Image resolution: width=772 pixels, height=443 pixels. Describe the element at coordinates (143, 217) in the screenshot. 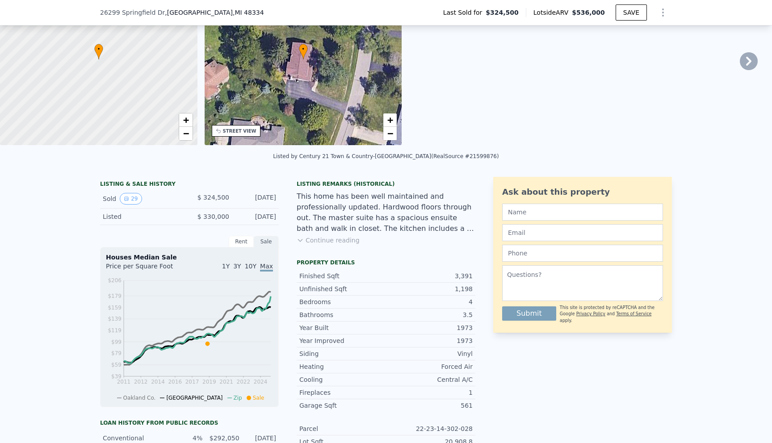

I see `div: Listed` at that location.